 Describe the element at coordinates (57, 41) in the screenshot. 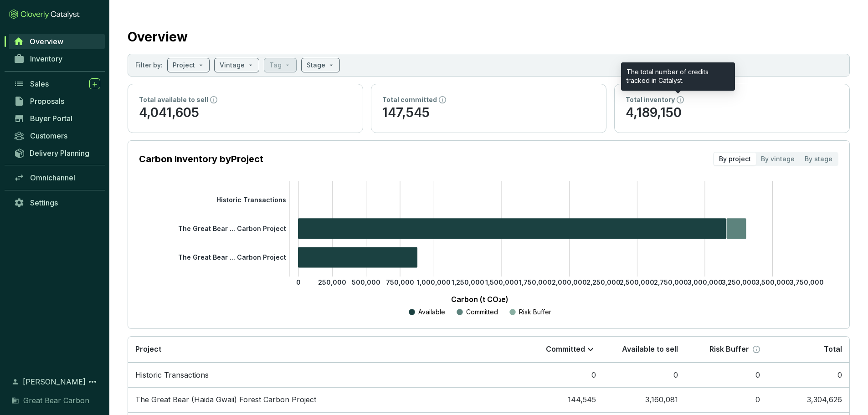

I see `a: Overview` at that location.